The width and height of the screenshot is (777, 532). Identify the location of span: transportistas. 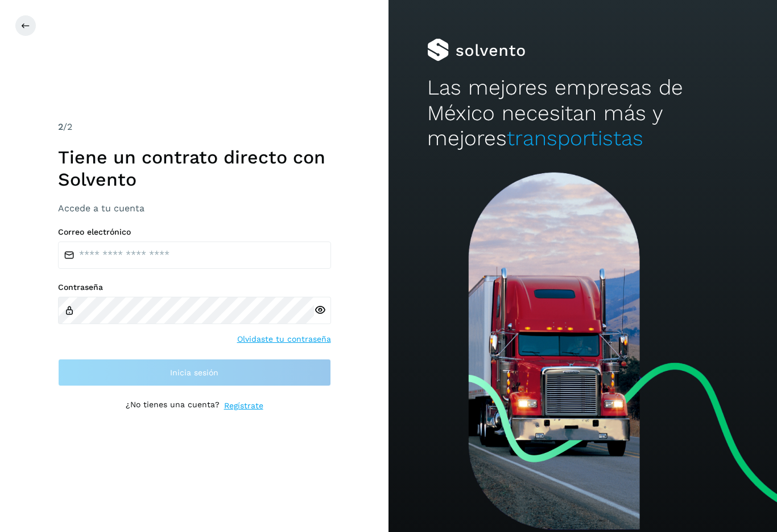
(575, 137).